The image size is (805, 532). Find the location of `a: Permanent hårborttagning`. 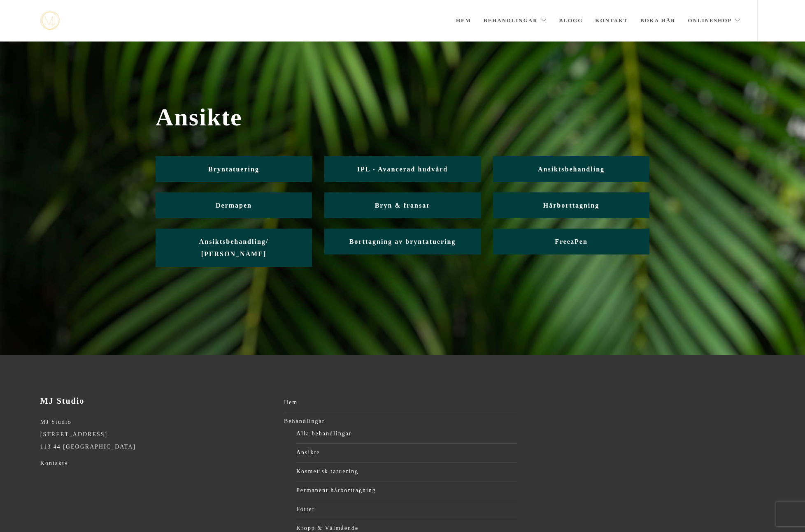

a: Permanent hårborttagning is located at coordinates (406, 491).